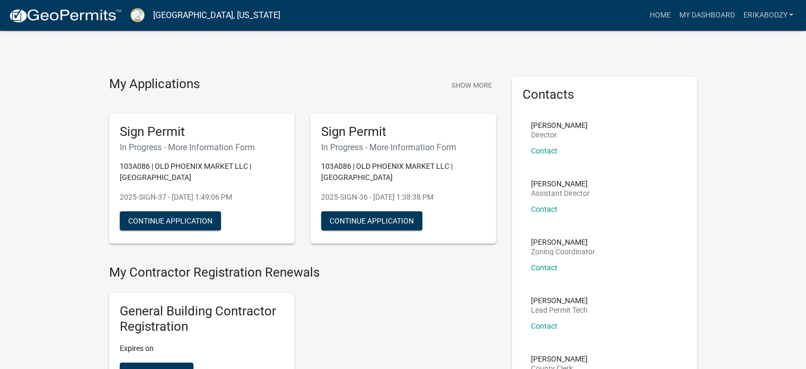  Describe the element at coordinates (559, 135) in the screenshot. I see `p: Director` at that location.